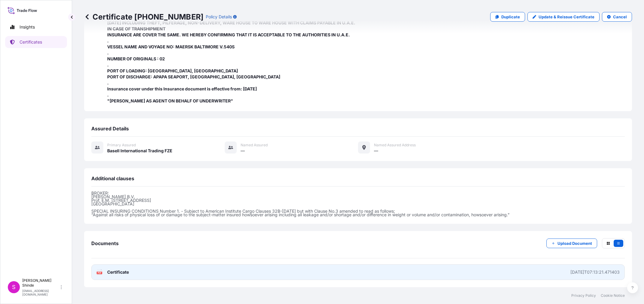 Image resolution: width=644 pixels, height=304 pixels. Describe the element at coordinates (254, 145) in the screenshot. I see `span: Named Assured` at that location.